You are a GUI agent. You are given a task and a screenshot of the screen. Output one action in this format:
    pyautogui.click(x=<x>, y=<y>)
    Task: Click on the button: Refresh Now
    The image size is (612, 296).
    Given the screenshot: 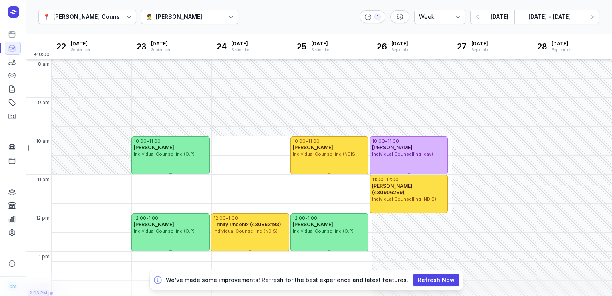 What is the action you would take?
    pyautogui.click(x=436, y=280)
    